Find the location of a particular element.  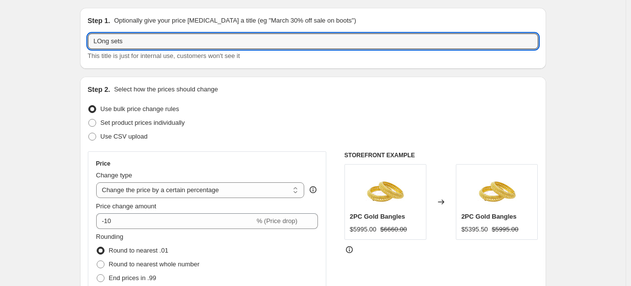

span: Rounding is located at coordinates (110, 236).